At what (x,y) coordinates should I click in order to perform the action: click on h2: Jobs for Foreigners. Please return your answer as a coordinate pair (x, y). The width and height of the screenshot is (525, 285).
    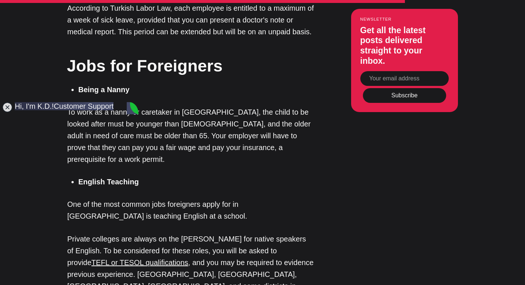
    Looking at the image, I should click on (191, 66).